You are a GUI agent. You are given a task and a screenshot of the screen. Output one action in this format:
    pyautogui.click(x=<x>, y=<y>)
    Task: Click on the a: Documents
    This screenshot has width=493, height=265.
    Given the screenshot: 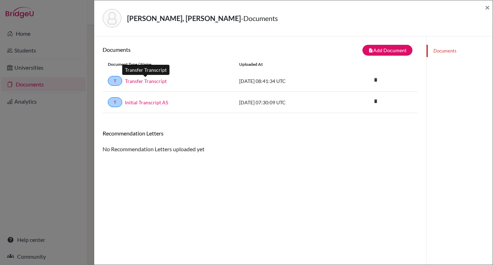 What is the action you would take?
    pyautogui.click(x=460, y=51)
    